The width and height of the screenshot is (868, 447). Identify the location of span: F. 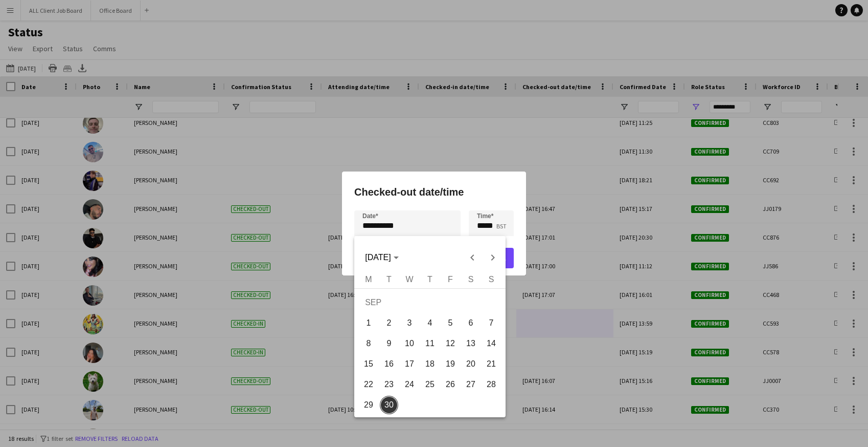
(450, 279).